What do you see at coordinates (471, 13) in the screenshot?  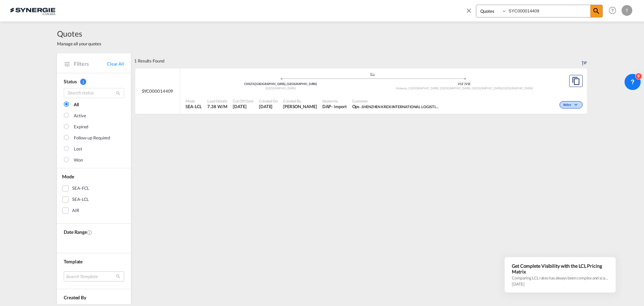 I see `span: icon-close` at bounding box center [471, 13].